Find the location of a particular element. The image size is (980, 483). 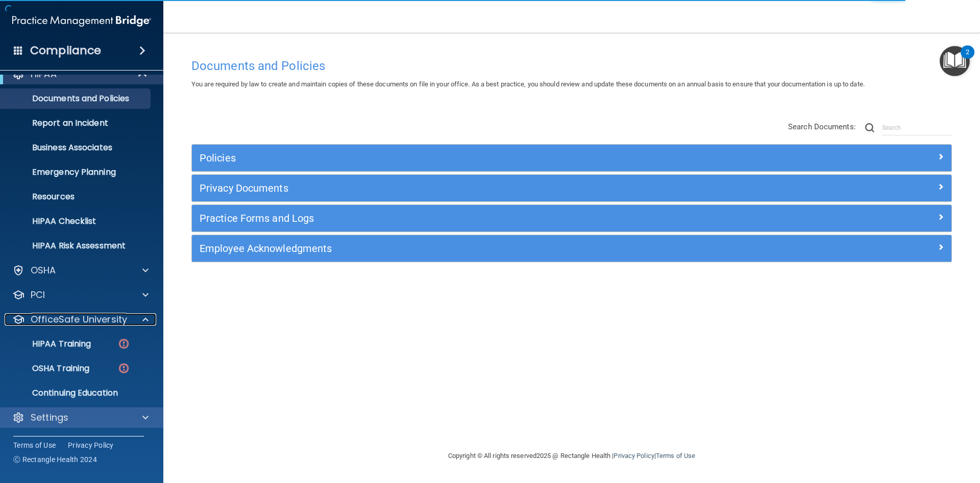

p: OSHA is located at coordinates (43, 270).